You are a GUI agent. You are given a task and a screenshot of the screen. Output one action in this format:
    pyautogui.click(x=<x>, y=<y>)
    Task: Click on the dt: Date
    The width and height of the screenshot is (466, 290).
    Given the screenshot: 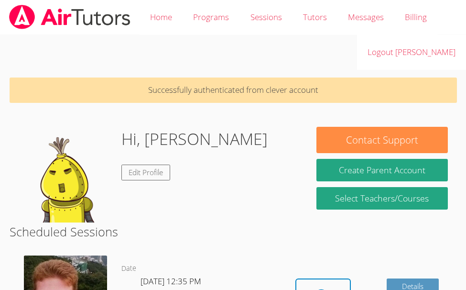 What is the action you would take?
    pyautogui.click(x=129, y=268)
    